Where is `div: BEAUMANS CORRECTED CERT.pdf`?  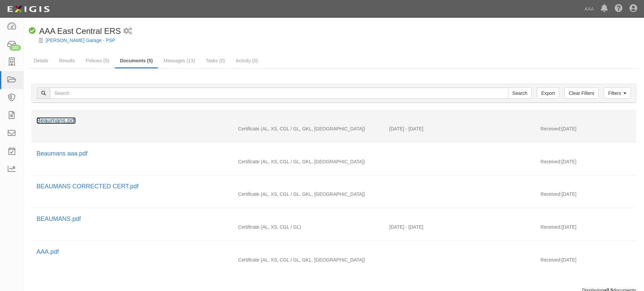
div: BEAUMANS CORRECTED CERT.pdf is located at coordinates (334, 186).